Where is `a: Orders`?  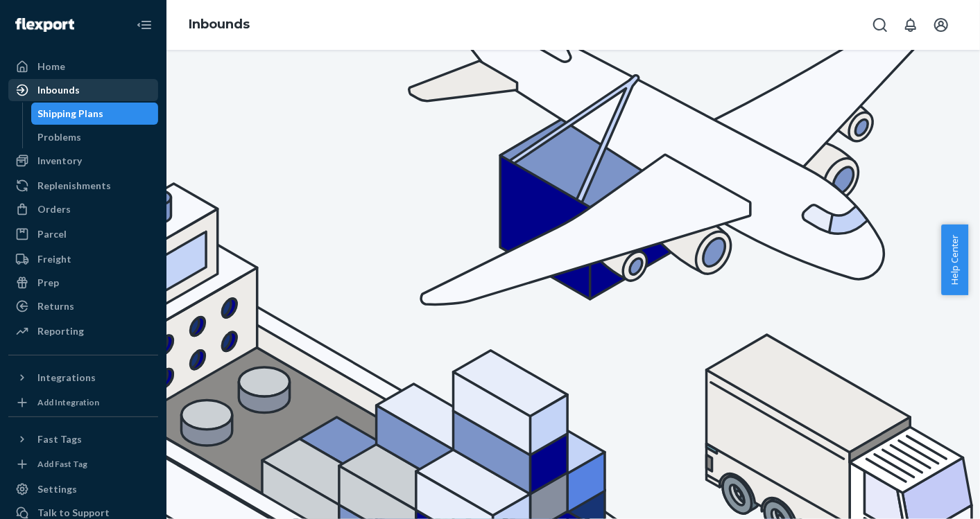
a: Orders is located at coordinates (83, 210).